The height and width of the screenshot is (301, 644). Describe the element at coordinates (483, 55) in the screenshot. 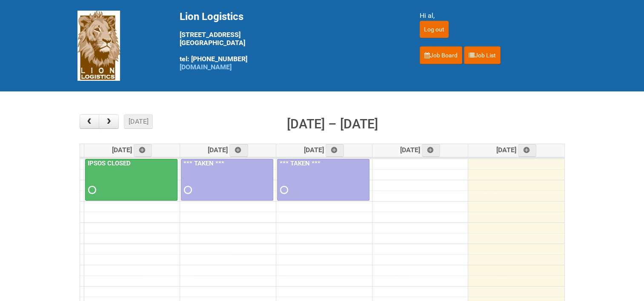

I see `a: Job List` at that location.